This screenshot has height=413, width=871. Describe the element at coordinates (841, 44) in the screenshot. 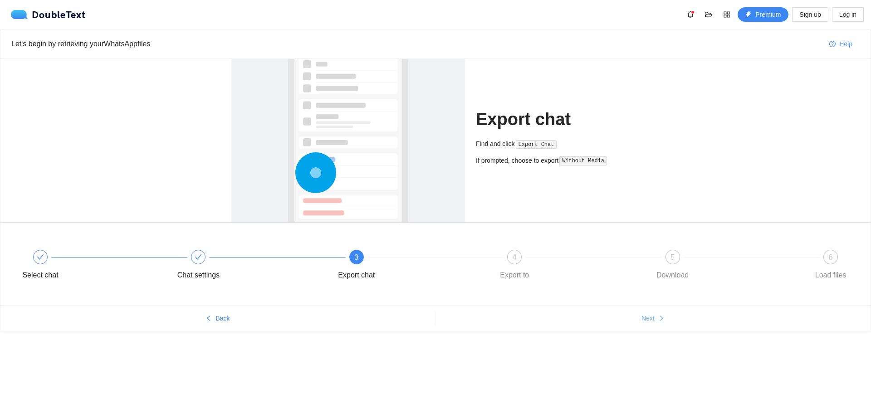

I see `button: question-circleHelp` at that location.